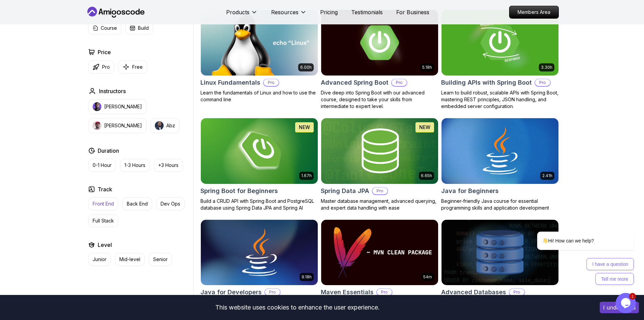  What do you see at coordinates (105, 28) in the screenshot?
I see `button: Course` at bounding box center [105, 28].